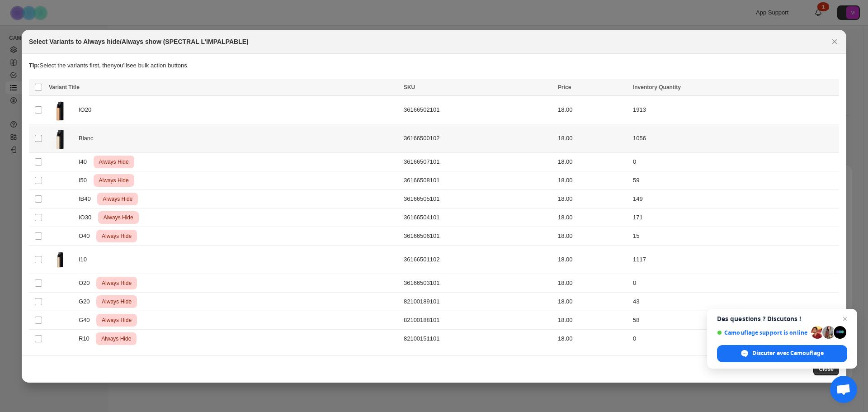 This screenshot has width=868, height=412. Describe the element at coordinates (86, 283) in the screenshot. I see `span: O20` at that location.